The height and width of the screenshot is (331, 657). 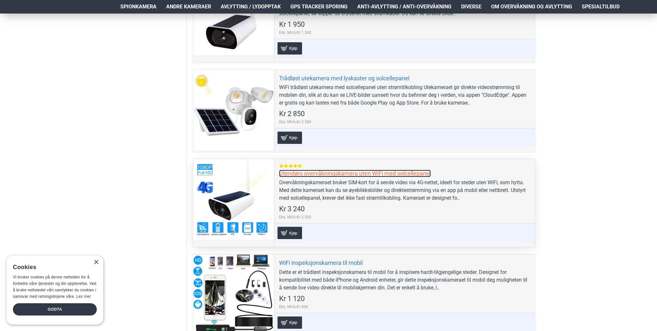 I want to click on a: Trådløst utekamera med lyskaster og solcellepanel Trådløst utekamera med lyskaster og solcellepanel, so click(x=234, y=110).